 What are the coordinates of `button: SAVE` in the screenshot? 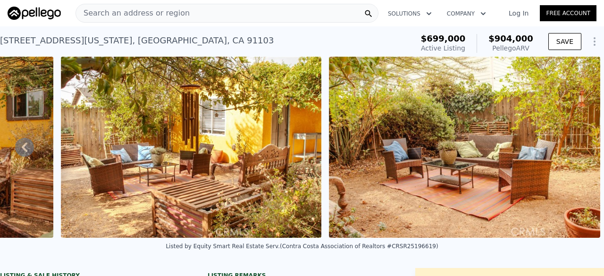 It's located at (565, 42).